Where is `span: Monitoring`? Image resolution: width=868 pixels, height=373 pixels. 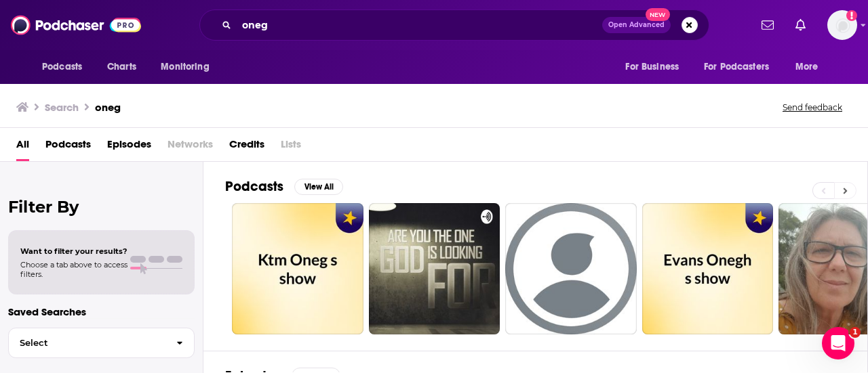 span: Monitoring is located at coordinates (184, 67).